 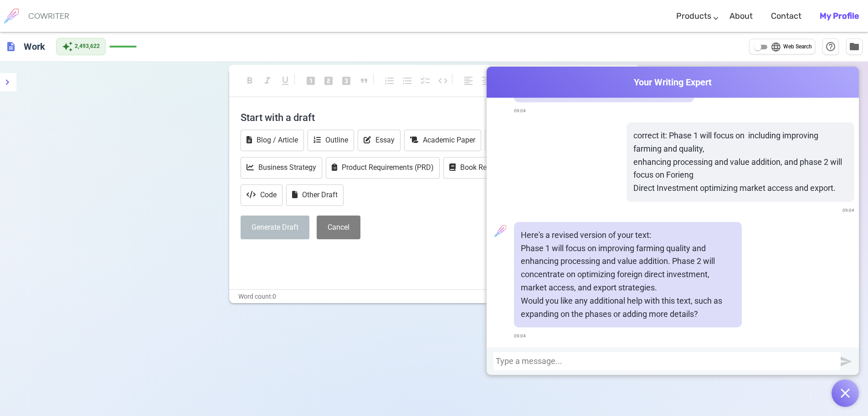 I want to click on button: Manage Documents, so click(x=855, y=46).